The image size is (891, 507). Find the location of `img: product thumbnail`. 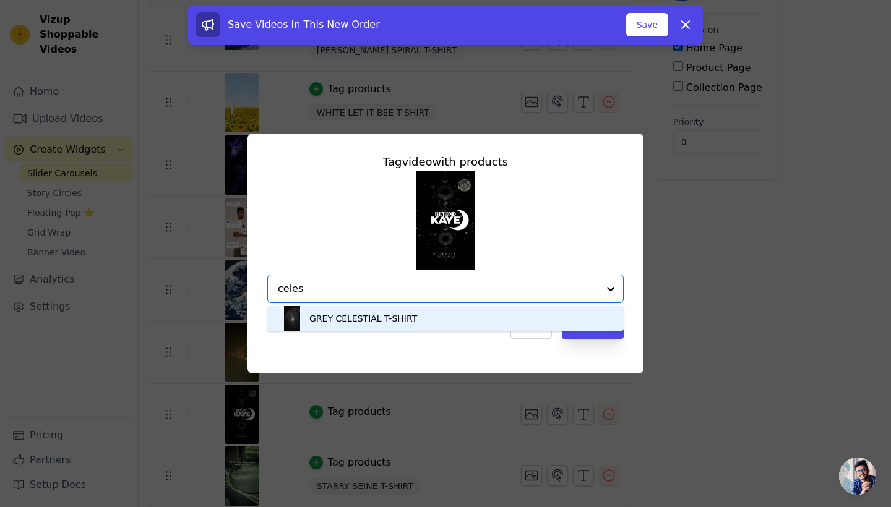

img: product thumbnail is located at coordinates (292, 319).